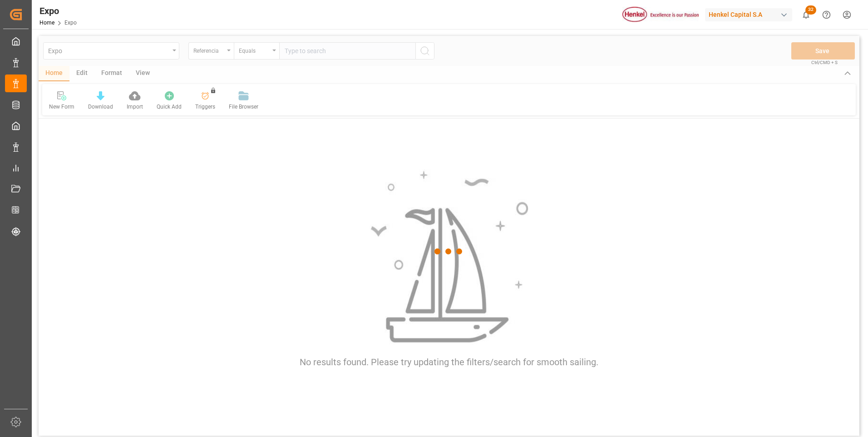 Image resolution: width=868 pixels, height=437 pixels. What do you see at coordinates (58, 11) in the screenshot?
I see `div: Expo` at bounding box center [58, 11].